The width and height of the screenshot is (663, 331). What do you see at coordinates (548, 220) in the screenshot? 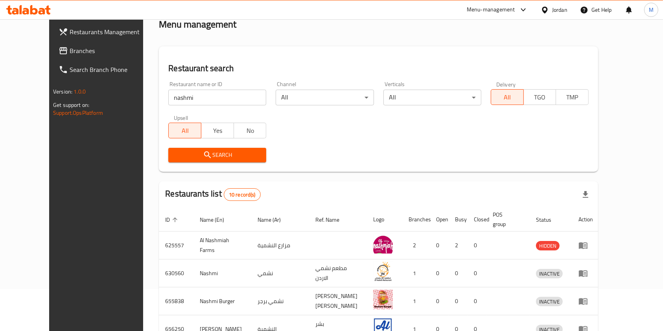
I see `span: Status` at bounding box center [548, 220].